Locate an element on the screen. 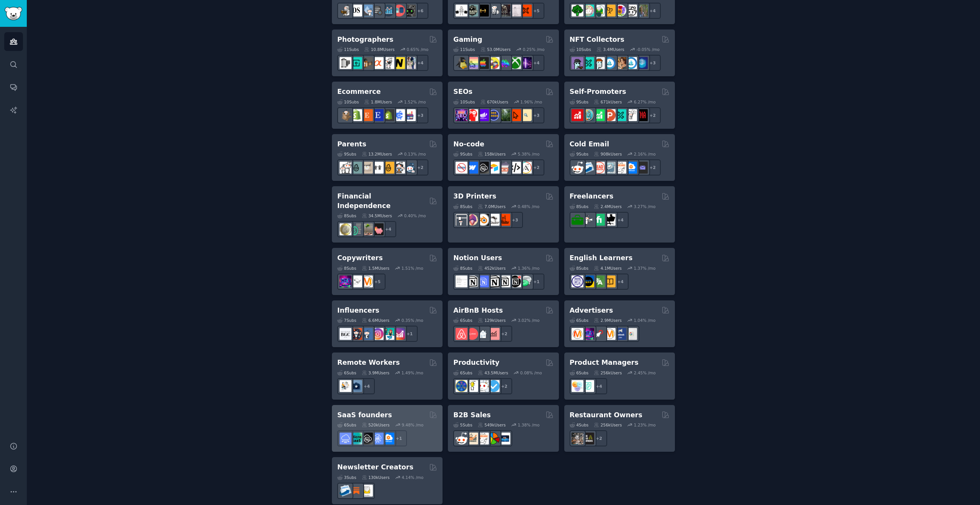 The image size is (980, 505). h2: Productivity is located at coordinates (476, 362).